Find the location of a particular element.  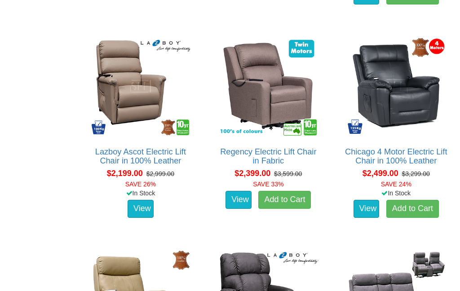

a: Chicago 4 Motor Electric Lift Chair in 100% Leather is located at coordinates (395, 156).